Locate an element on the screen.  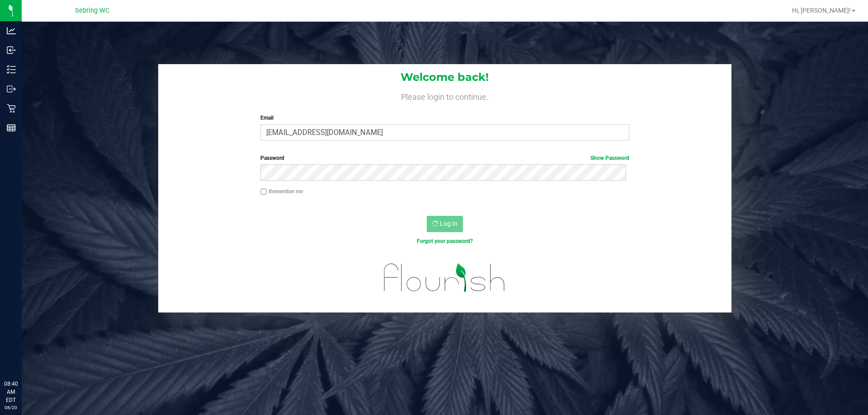
inline-svg: Outbound is located at coordinates (12, 89).